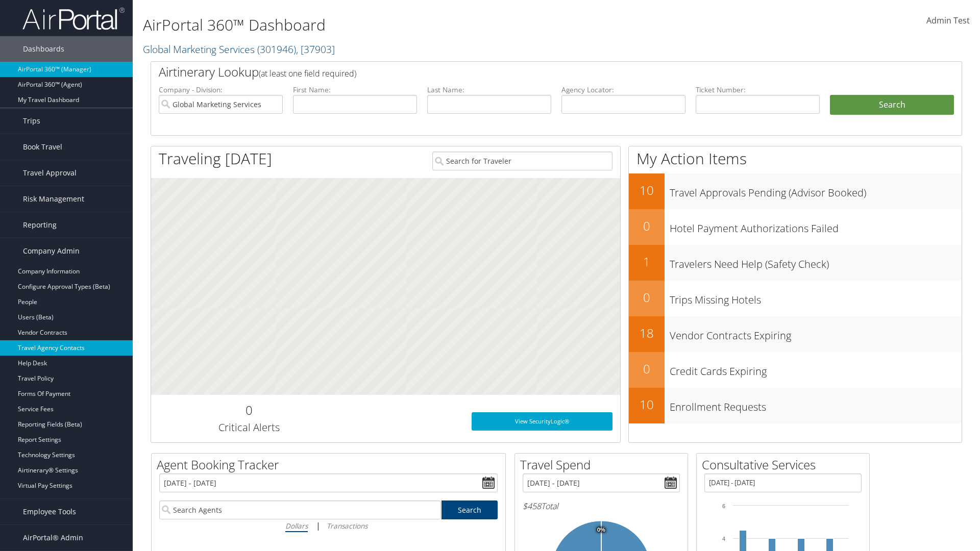  What do you see at coordinates (724, 506) in the screenshot?
I see `tspan: 6` at bounding box center [724, 506].